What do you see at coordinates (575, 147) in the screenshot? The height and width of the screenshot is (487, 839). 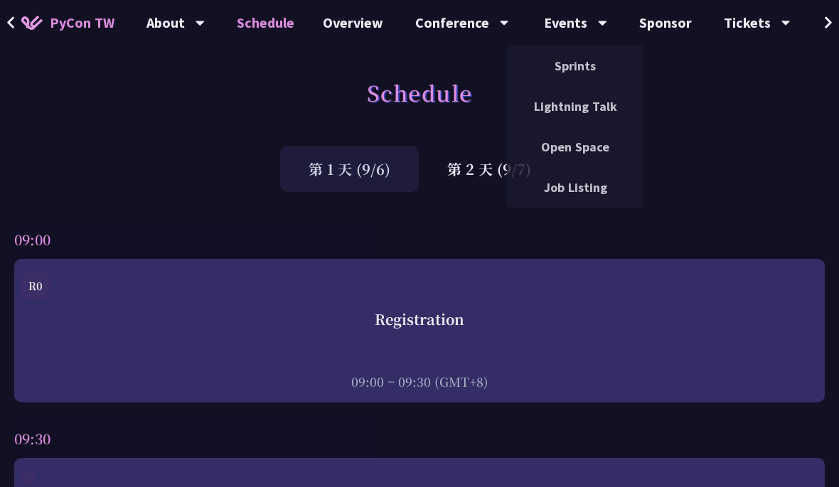 I see `a: Open Space` at bounding box center [575, 147].